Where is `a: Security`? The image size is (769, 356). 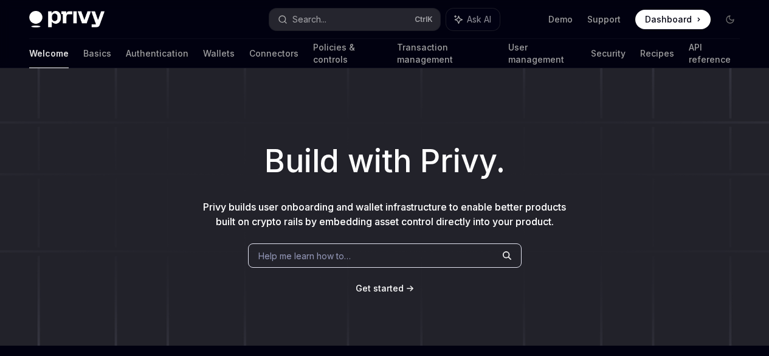
a: Security is located at coordinates (608, 54).